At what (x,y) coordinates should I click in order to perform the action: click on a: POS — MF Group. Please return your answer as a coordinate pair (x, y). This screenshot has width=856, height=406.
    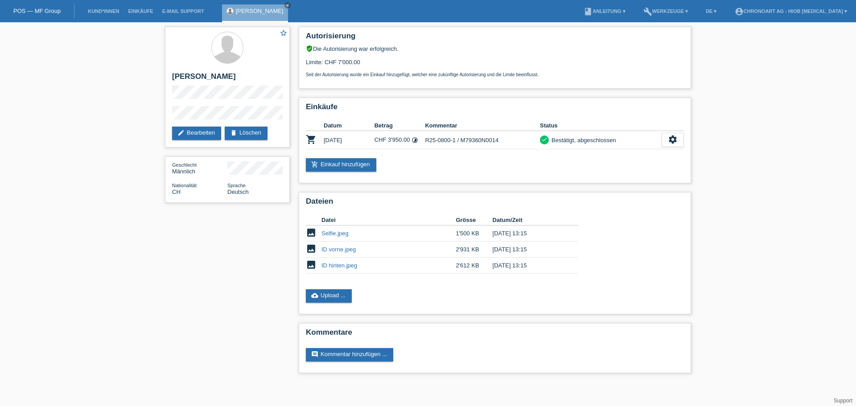
    Looking at the image, I should click on (37, 11).